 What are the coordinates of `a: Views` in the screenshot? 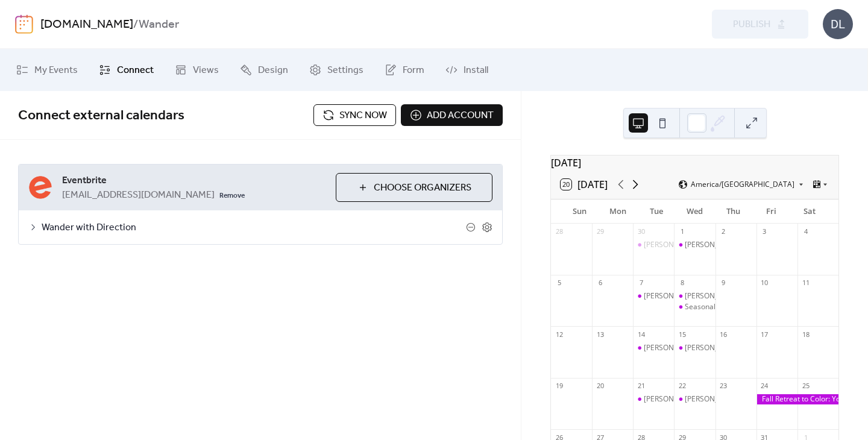 It's located at (196, 70).